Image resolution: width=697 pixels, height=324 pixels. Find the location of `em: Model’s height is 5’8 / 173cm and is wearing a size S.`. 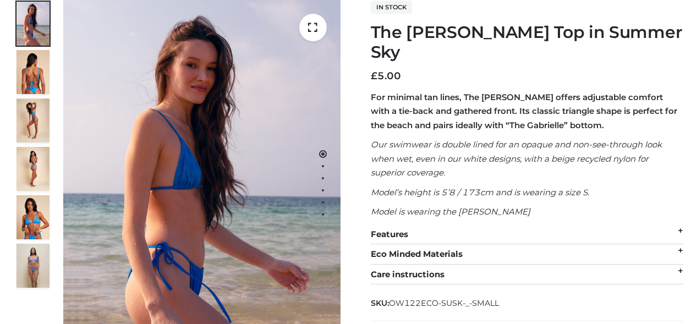

em: Model’s height is 5’8 / 173cm and is wearing a size S. is located at coordinates (480, 192).